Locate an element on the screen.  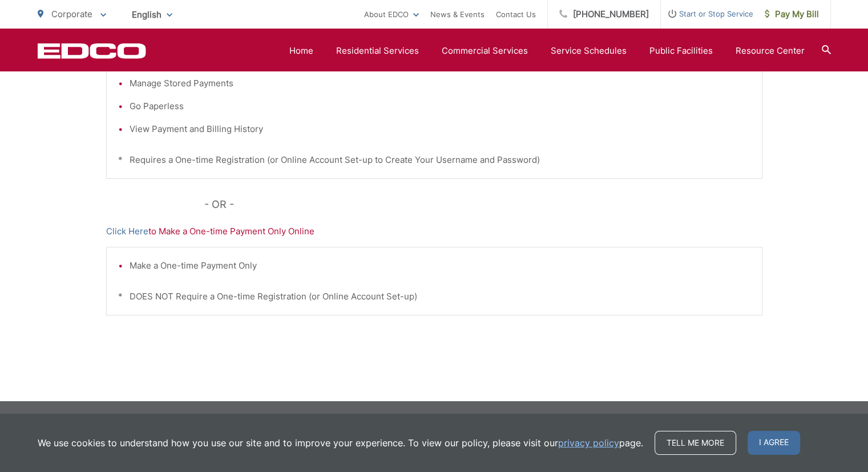
a: Click Here is located at coordinates (128, 231).